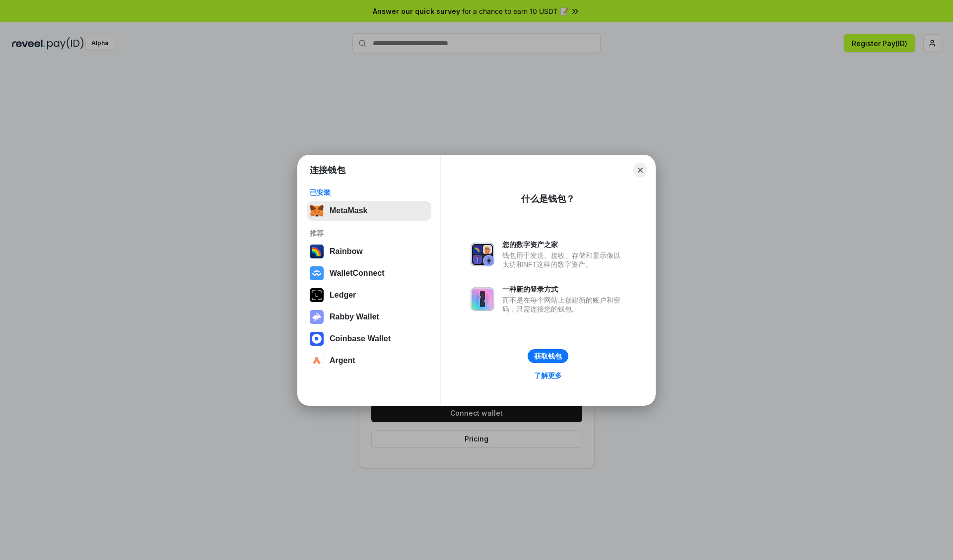 This screenshot has height=560, width=953. I want to click on img: svg+xml,%3Csvg%20width%3D%22120%22%20height%3D%22120%22%20viewBox%3D%220%200%20120%20120%22%20fil..., so click(317, 251).